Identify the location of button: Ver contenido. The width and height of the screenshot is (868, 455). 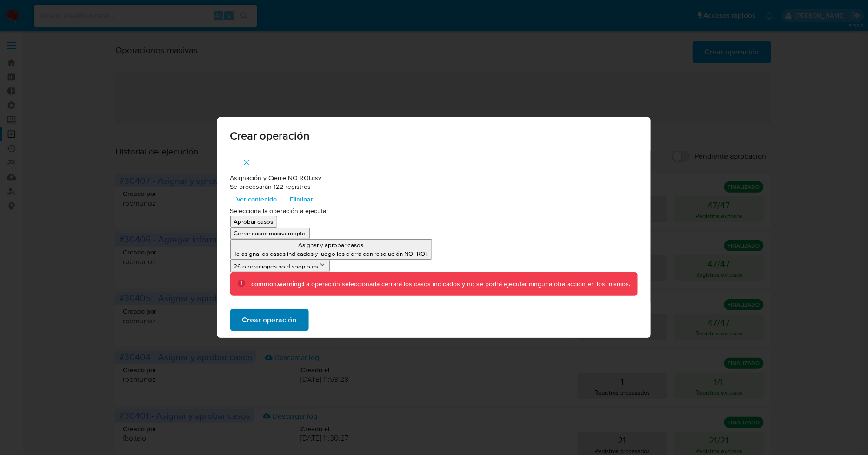
(257, 200).